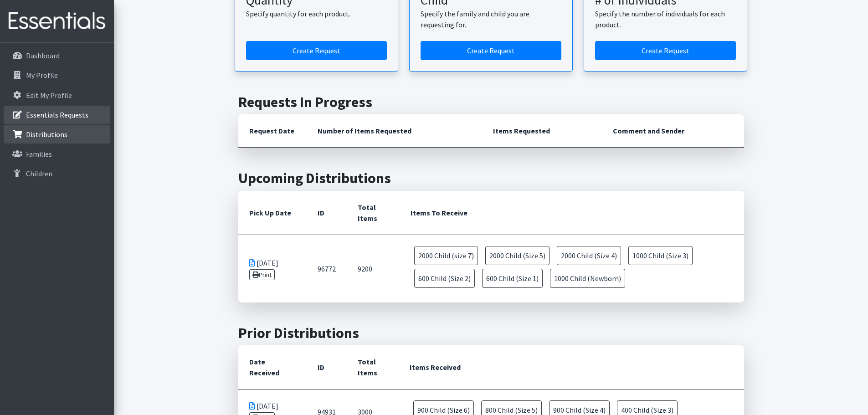  What do you see at coordinates (57, 56) in the screenshot?
I see `a: Dashboard` at bounding box center [57, 56].